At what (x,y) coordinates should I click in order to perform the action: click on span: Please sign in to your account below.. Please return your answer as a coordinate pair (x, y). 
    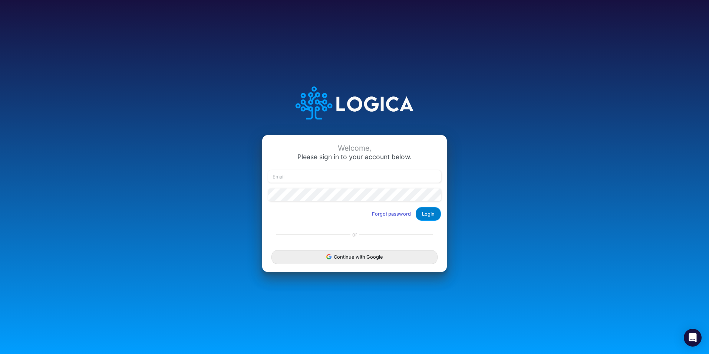
    Looking at the image, I should click on (354, 156).